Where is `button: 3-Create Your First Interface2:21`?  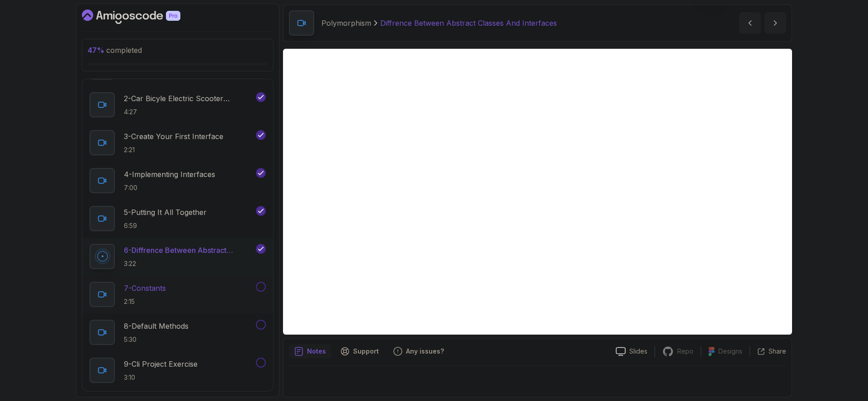 button: 3-Create Your First Interface2:21 is located at coordinates (178, 143).